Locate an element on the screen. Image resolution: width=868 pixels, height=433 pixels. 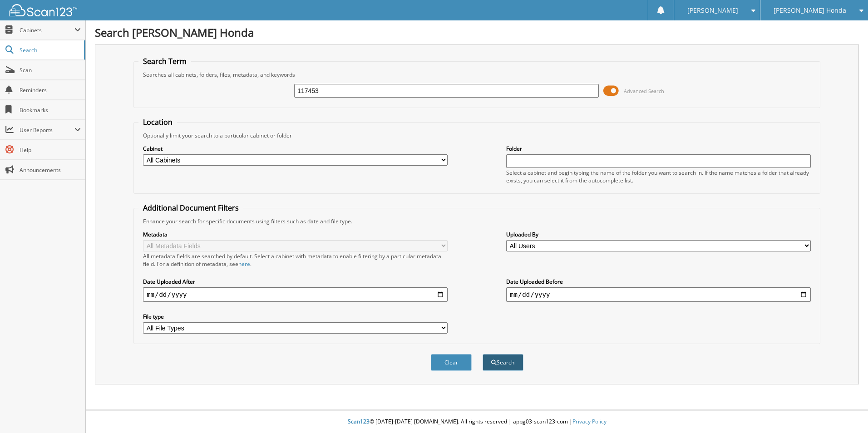
div: Enhance your search for specific documents using filters such as date and file type. is located at coordinates (477, 221).